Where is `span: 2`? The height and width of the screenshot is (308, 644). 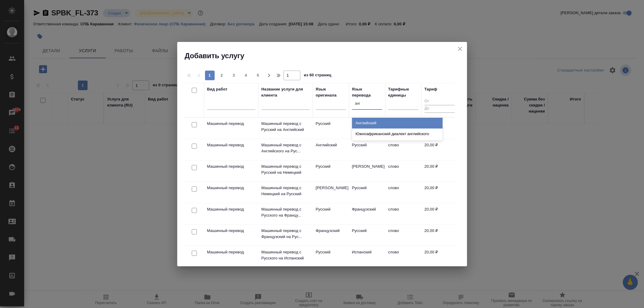
span: 2 is located at coordinates (222, 75).